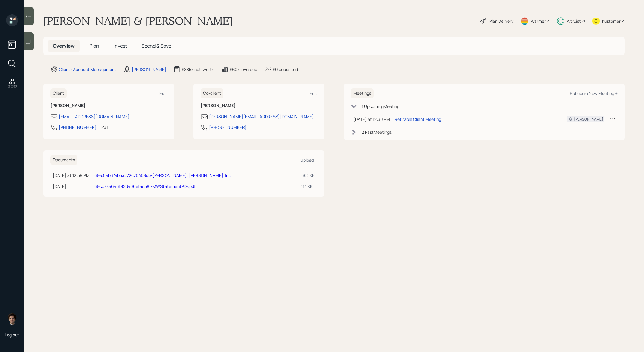  I want to click on div: Retirable Client Meeting, so click(418, 119).